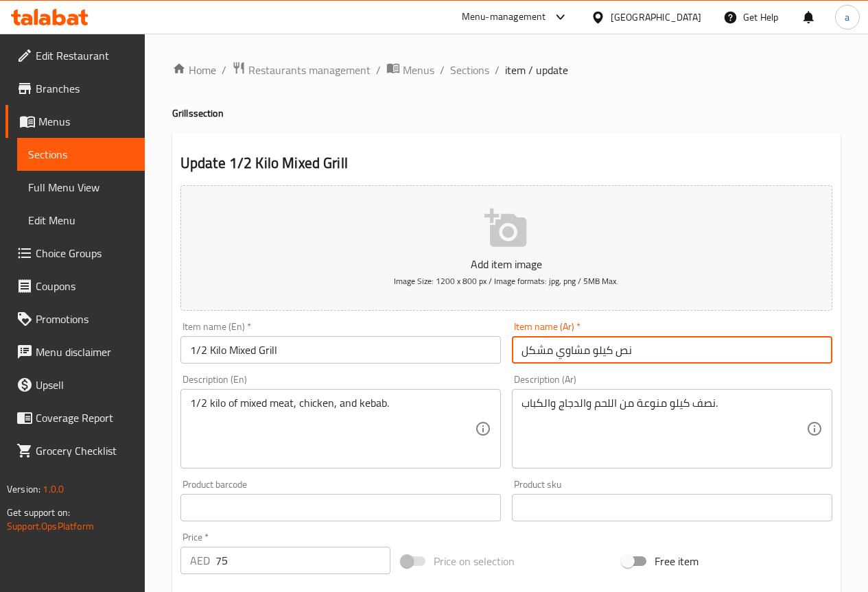 This screenshot has width=868, height=592. Describe the element at coordinates (38, 513) in the screenshot. I see `span: Get support on:` at that location.